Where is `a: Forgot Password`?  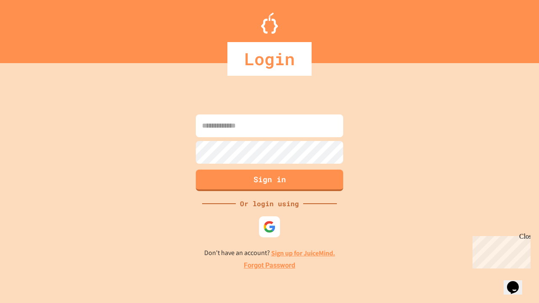 a: Forgot Password is located at coordinates (270, 266).